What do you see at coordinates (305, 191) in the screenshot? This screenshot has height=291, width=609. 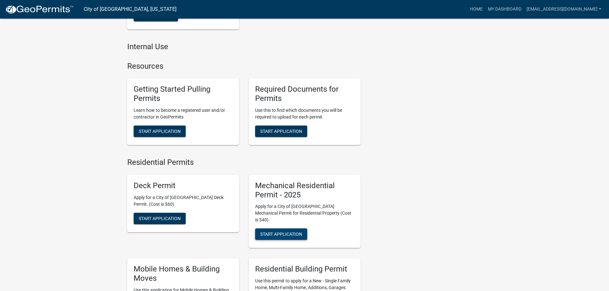 I see `h5: Mechanical Residential Permit - 2025` at bounding box center [305, 191].